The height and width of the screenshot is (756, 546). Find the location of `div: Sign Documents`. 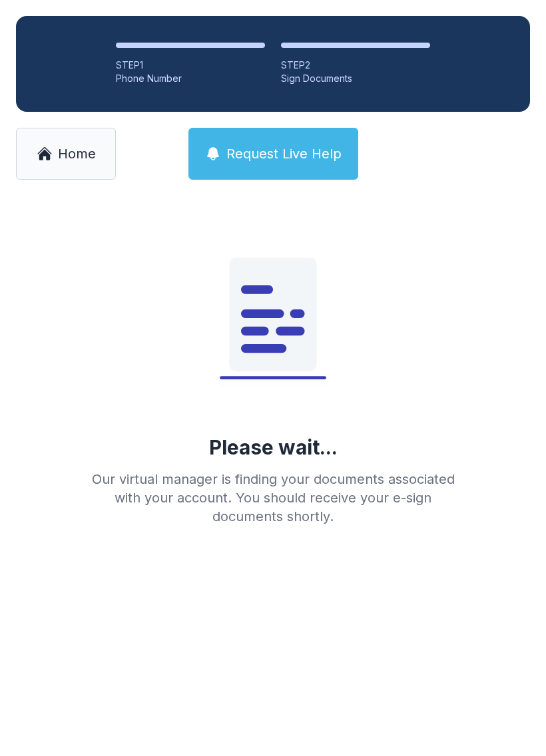

div: Sign Documents is located at coordinates (356, 79).